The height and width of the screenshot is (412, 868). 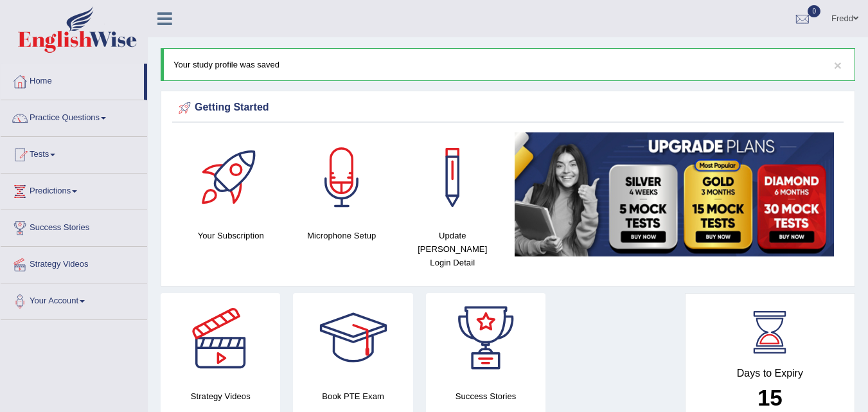 I want to click on a: Predictions, so click(x=74, y=190).